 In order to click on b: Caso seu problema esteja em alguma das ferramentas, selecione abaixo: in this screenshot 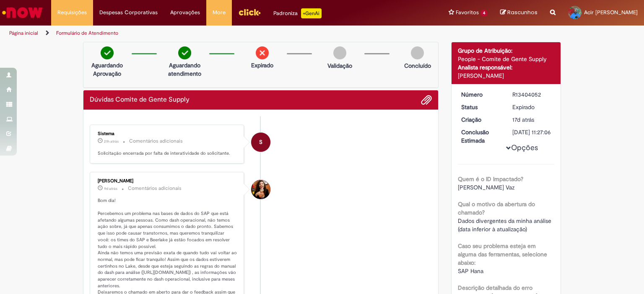, I will do `click(502, 254)`.